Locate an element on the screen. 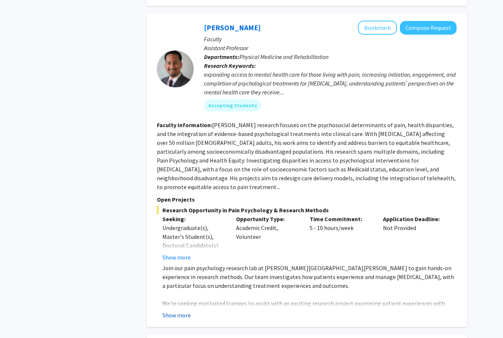 The image size is (503, 338). p: Faculty is located at coordinates (330, 39).